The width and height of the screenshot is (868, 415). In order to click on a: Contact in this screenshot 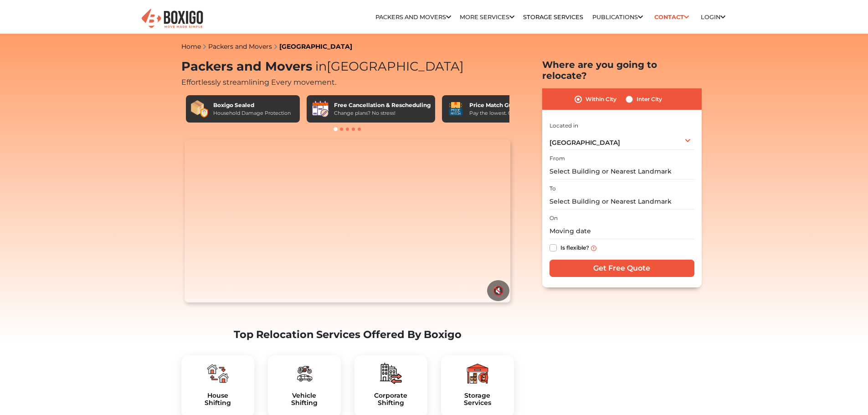, I will do `click(672, 17)`.